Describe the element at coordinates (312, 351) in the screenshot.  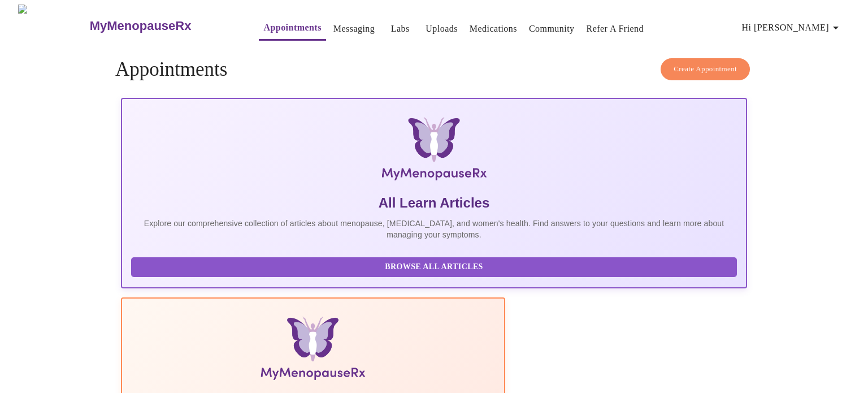
I see `img: Menopause Manual` at that location.